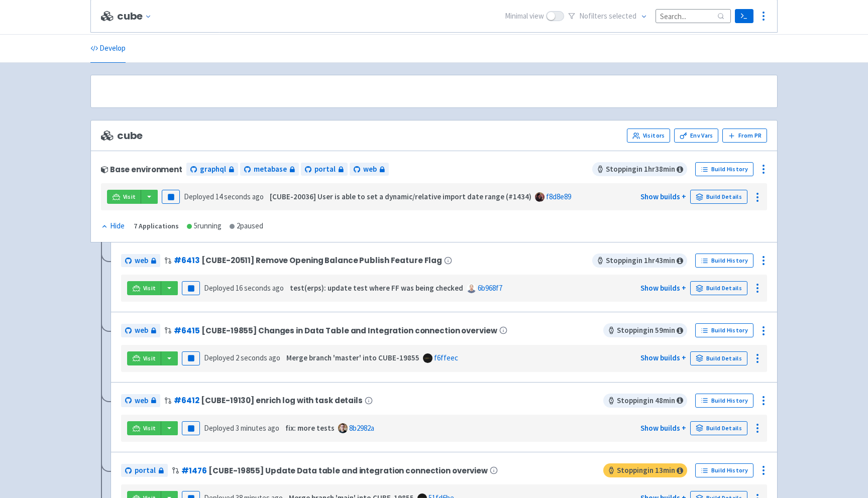 Image resolution: width=868 pixels, height=498 pixels. Describe the element at coordinates (608, 16) in the screenshot. I see `span: No filter s` at that location.